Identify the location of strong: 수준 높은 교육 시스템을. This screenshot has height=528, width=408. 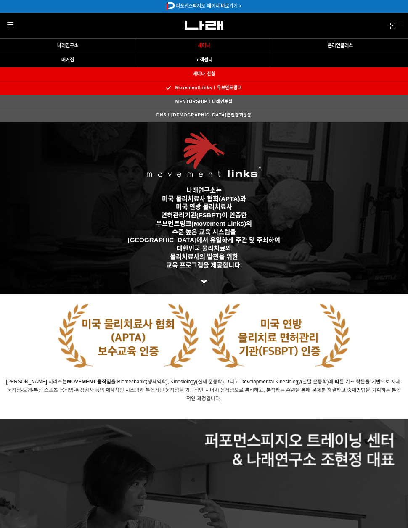
(204, 232).